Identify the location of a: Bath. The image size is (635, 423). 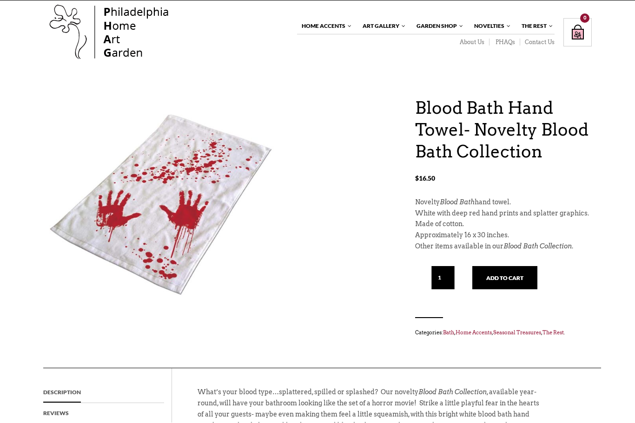
(448, 333).